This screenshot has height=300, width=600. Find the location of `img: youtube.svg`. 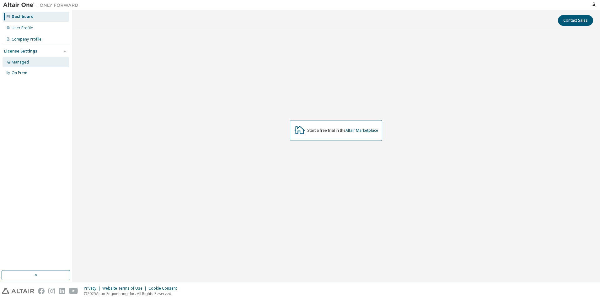

img: youtube.svg is located at coordinates (73, 290).